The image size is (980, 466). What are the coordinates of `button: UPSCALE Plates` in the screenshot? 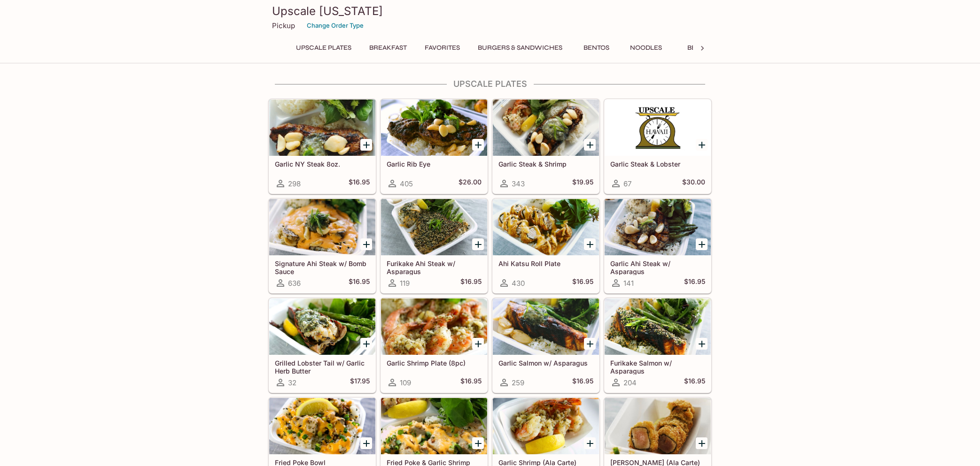 It's located at (324, 48).